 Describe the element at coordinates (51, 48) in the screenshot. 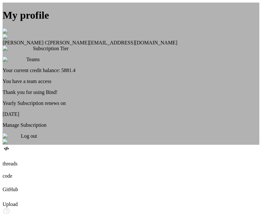

I see `span: Subscription Tier` at that location.